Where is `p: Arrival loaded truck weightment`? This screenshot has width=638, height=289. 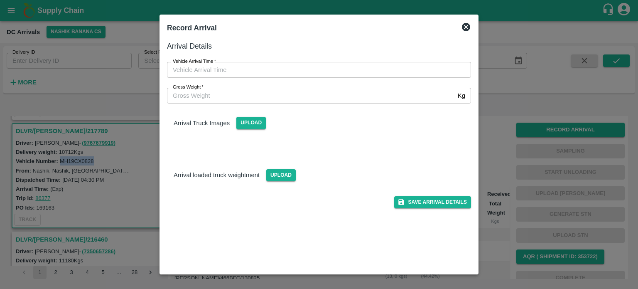 p: Arrival loaded truck weightment is located at coordinates (216, 175).